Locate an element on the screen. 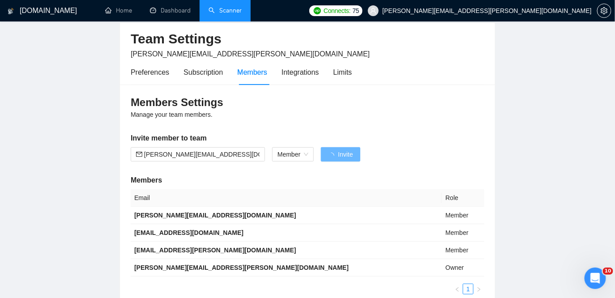 The width and height of the screenshot is (615, 298). span: left is located at coordinates (458, 290).